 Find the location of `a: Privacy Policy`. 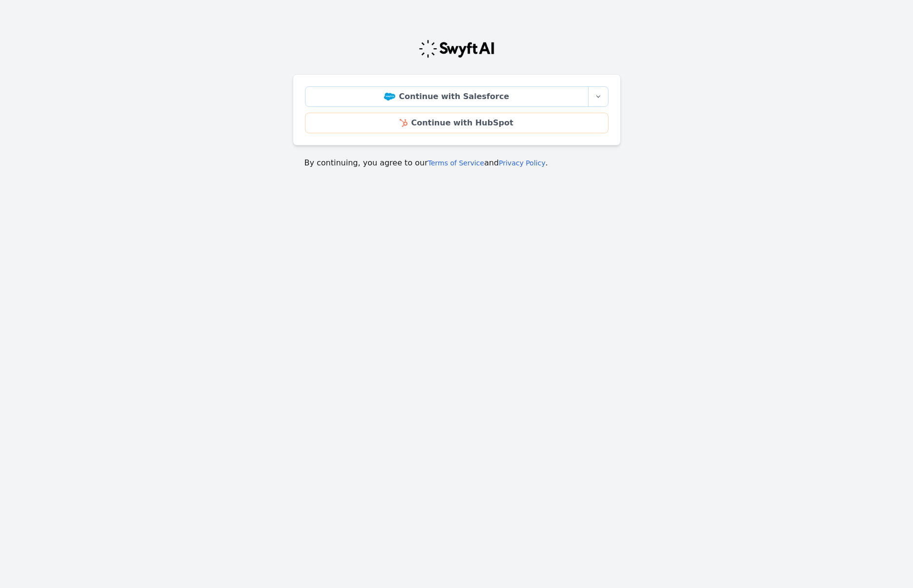

a: Privacy Policy is located at coordinates (522, 163).